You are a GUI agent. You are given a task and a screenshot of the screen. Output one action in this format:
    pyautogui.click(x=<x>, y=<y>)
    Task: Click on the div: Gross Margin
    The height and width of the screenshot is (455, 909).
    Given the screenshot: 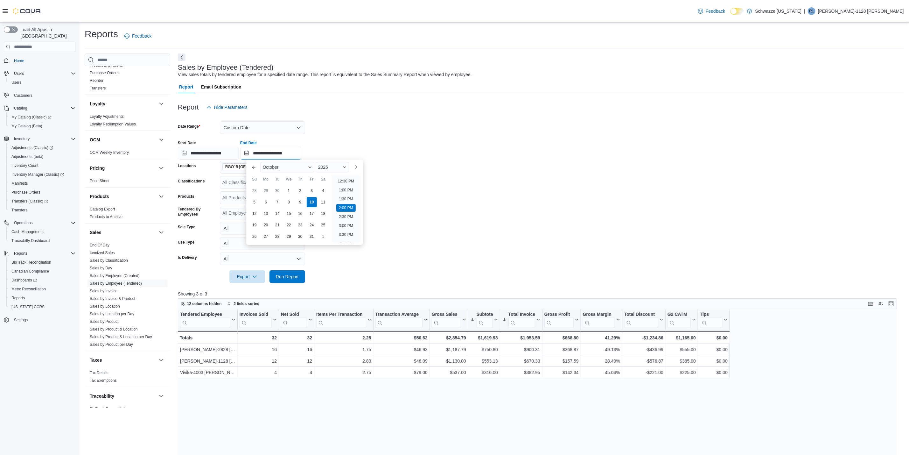 What is the action you would take?
    pyautogui.click(x=599, y=320)
    